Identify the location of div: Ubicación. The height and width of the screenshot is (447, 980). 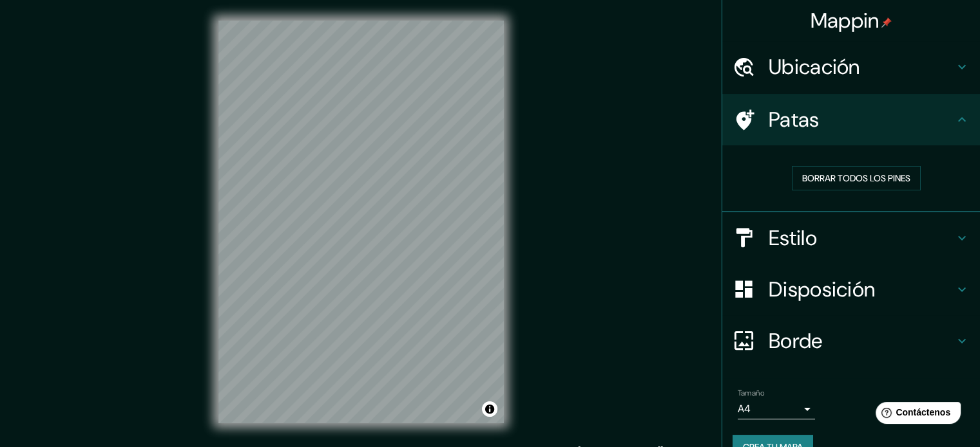
(852, 67).